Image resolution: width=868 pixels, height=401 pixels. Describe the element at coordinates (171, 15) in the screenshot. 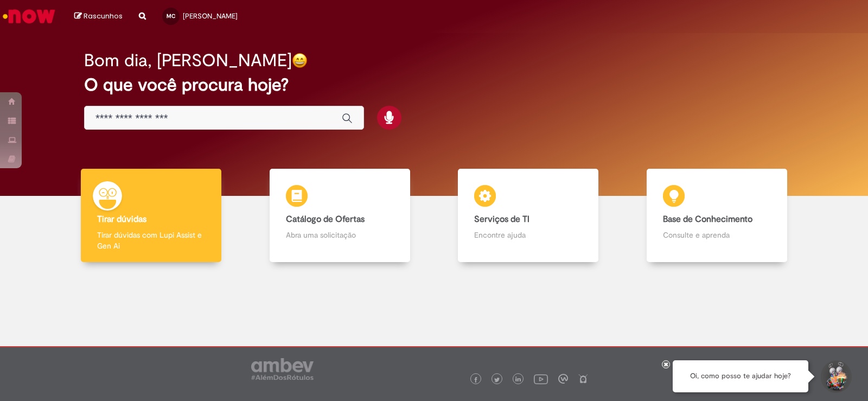

I see `span: MC` at that location.